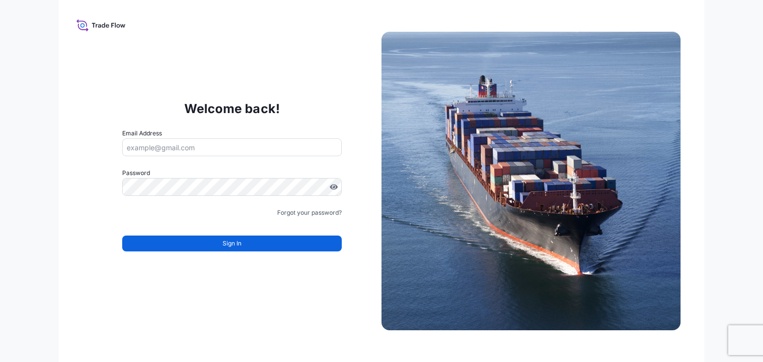 The height and width of the screenshot is (362, 763). I want to click on p: Welcome back!, so click(232, 109).